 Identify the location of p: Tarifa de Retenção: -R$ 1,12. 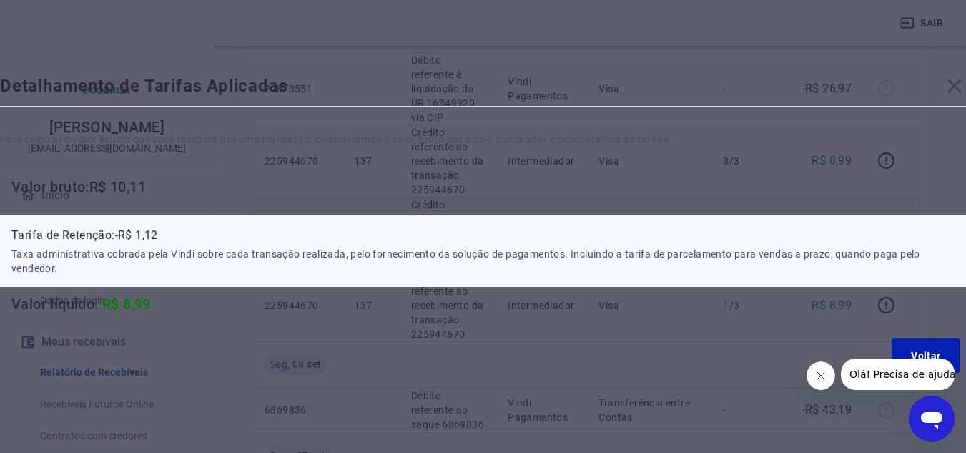
(483, 235).